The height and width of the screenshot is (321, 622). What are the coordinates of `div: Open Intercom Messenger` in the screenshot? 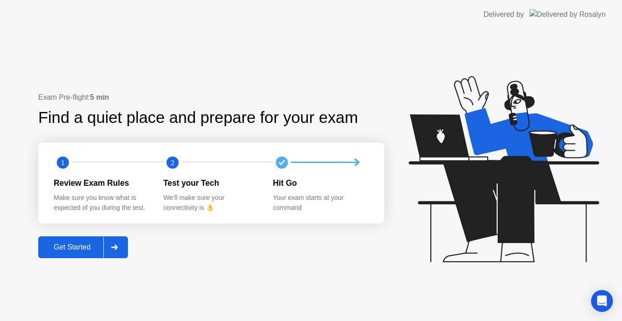 It's located at (602, 301).